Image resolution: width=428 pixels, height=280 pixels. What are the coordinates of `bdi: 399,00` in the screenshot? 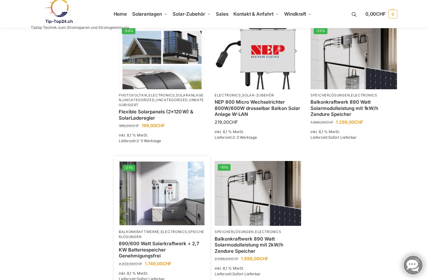 It's located at (129, 126).